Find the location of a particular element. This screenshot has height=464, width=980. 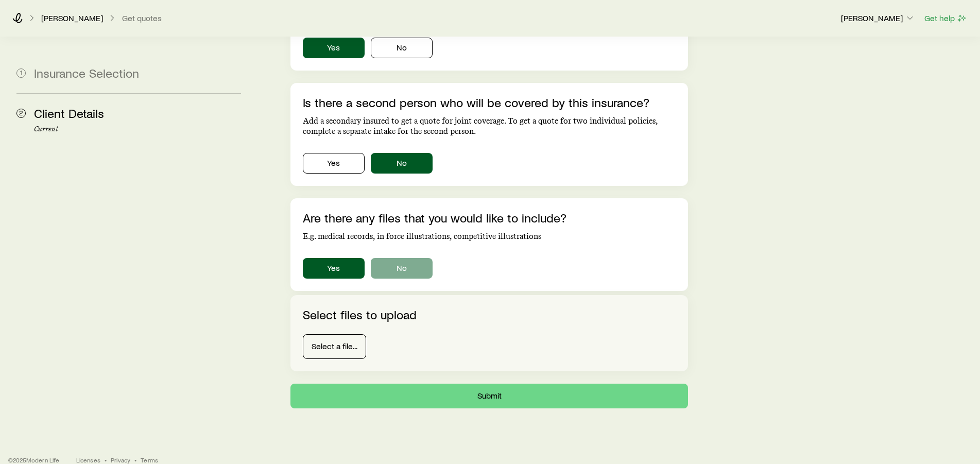

button: Get help is located at coordinates (945, 18).